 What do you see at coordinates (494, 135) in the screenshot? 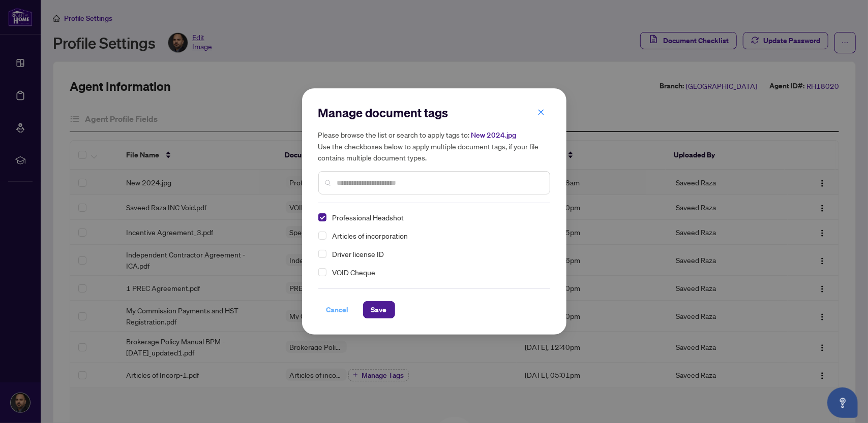
I see `span: New 2024.jpg` at bounding box center [494, 135].